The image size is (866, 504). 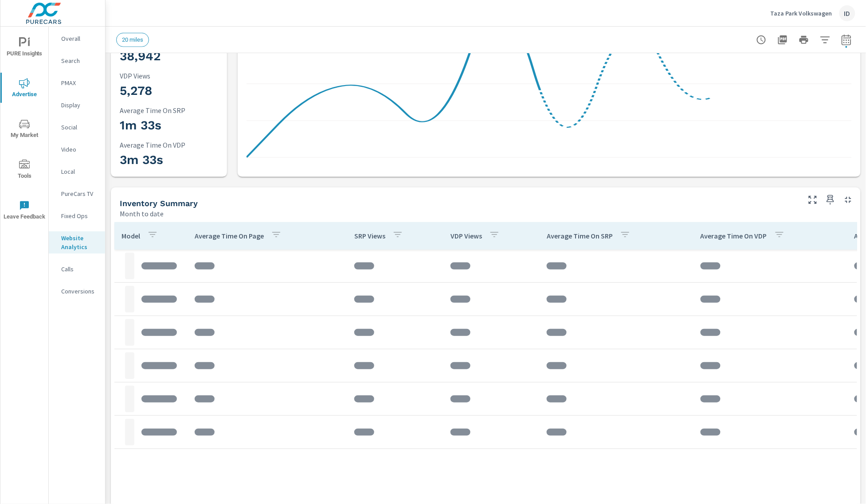 What do you see at coordinates (79, 193) in the screenshot?
I see `p: PureCars TV` at bounding box center [79, 193].